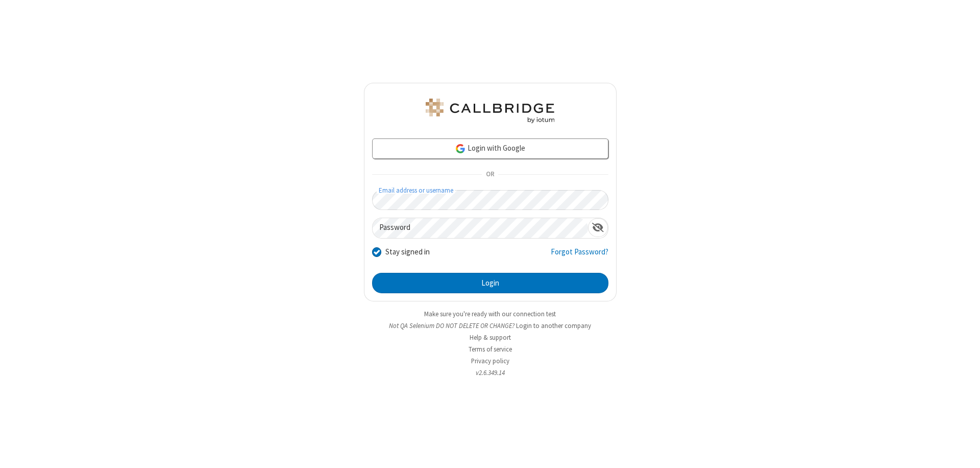 Image resolution: width=980 pixels, height=468 pixels. What do you see at coordinates (490, 325) in the screenshot?
I see `li: Not QA Selenium DO NOT DELETE OR CHANGE?` at bounding box center [490, 325].